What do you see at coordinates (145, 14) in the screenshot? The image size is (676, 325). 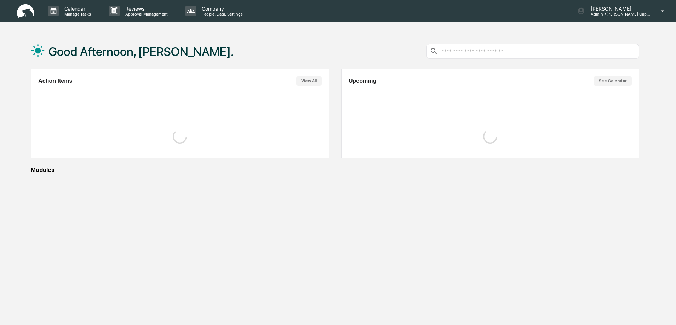 I see `p: Approval Management` at bounding box center [145, 14].